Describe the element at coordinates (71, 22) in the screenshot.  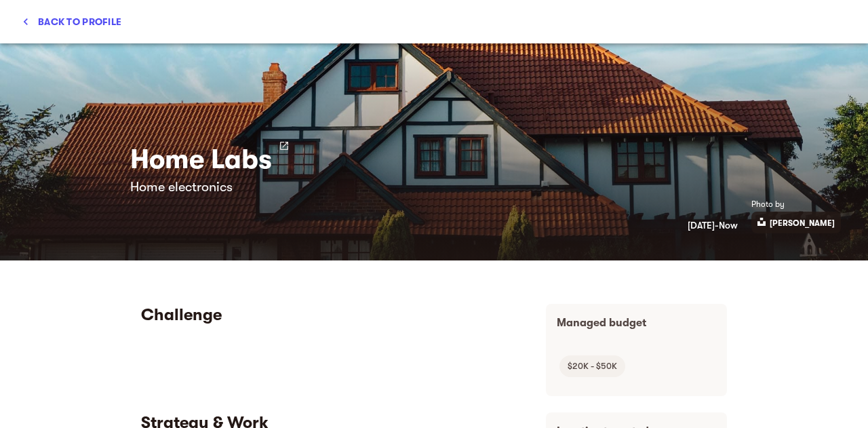
I see `span: Back to profile` at that location.